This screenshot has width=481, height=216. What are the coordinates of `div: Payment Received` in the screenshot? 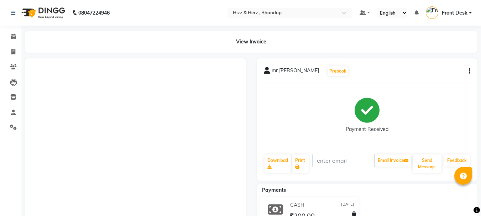 It's located at (367, 129).